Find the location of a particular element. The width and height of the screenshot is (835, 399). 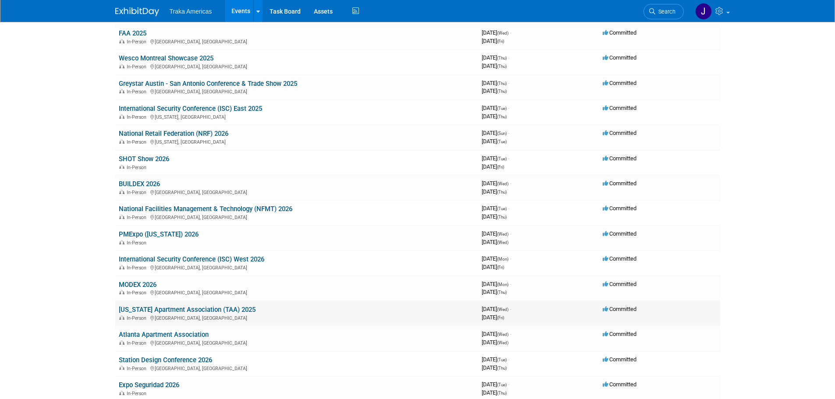

a: Search is located at coordinates (663, 11).